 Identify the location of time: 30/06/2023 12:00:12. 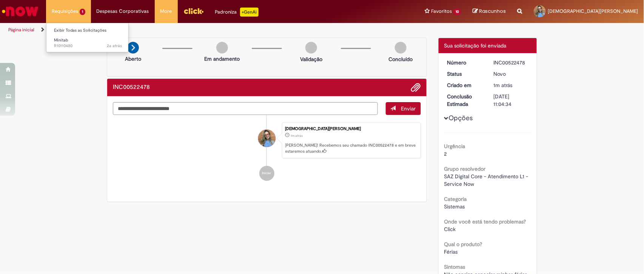
(115, 46).